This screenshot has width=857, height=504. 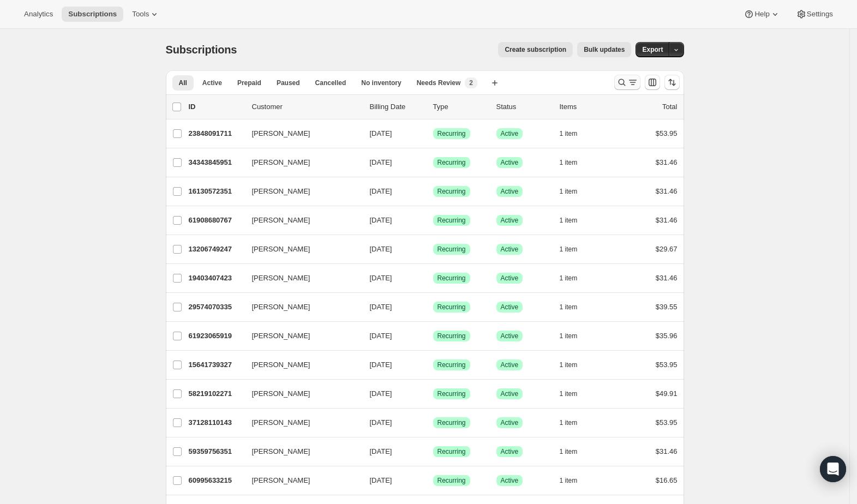 I want to click on button: Settings, so click(x=815, y=14).